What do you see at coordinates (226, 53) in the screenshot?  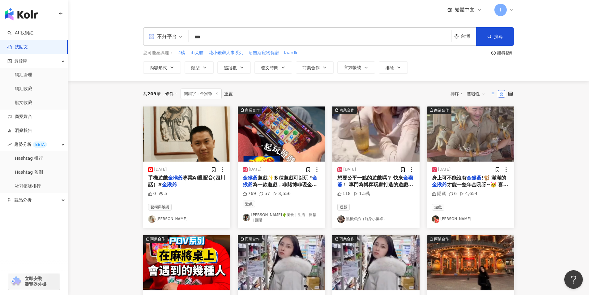 I see `span: 花小錢辦大事系列` at bounding box center [226, 53].